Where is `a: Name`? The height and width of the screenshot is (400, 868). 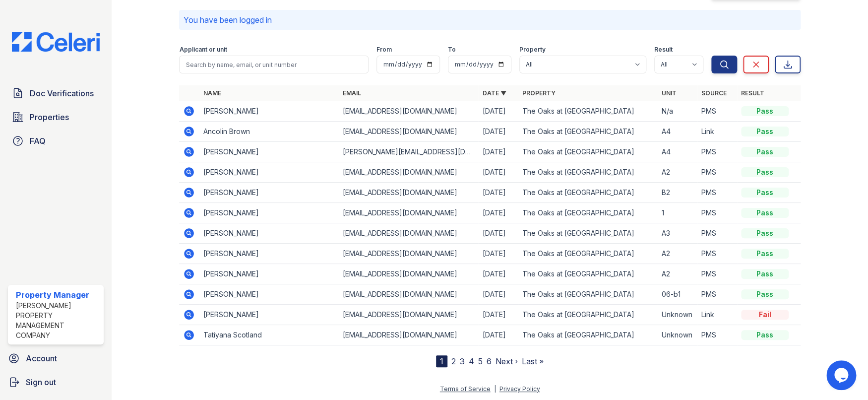
a: Name is located at coordinates (212, 93).